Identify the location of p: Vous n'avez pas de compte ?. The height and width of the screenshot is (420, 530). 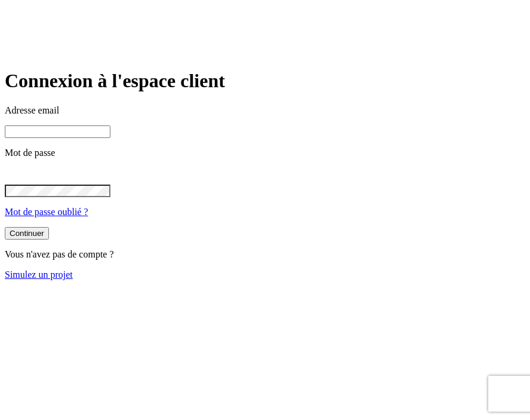
(265, 254).